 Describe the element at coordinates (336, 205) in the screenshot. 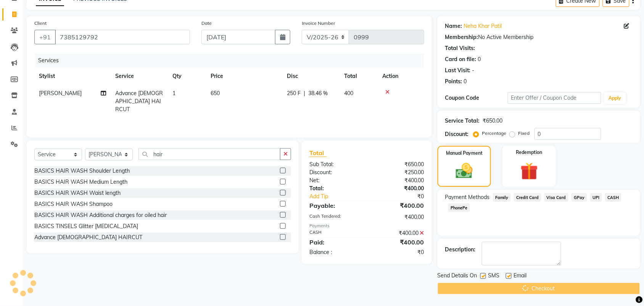

I see `div: Payable:` at that location.